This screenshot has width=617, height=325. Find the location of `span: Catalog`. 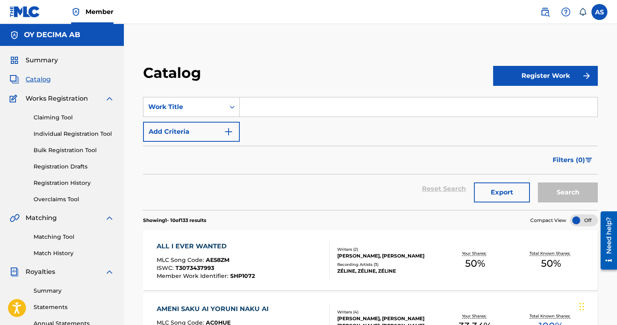

span: Catalog is located at coordinates (38, 79).